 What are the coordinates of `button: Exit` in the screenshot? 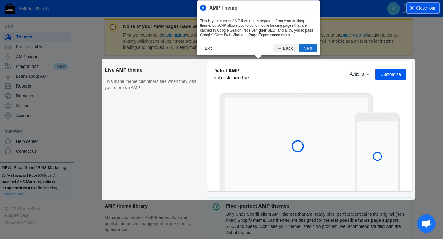 It's located at (208, 48).